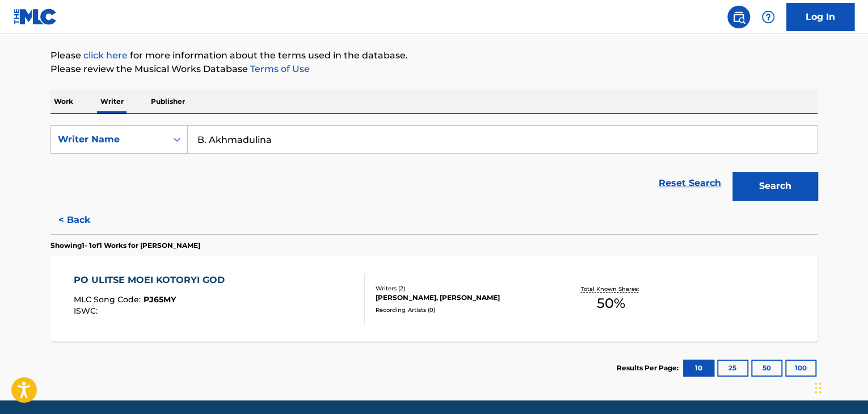  What do you see at coordinates (434, 69) in the screenshot?
I see `p: Please review the Musical Works Database` at bounding box center [434, 69].